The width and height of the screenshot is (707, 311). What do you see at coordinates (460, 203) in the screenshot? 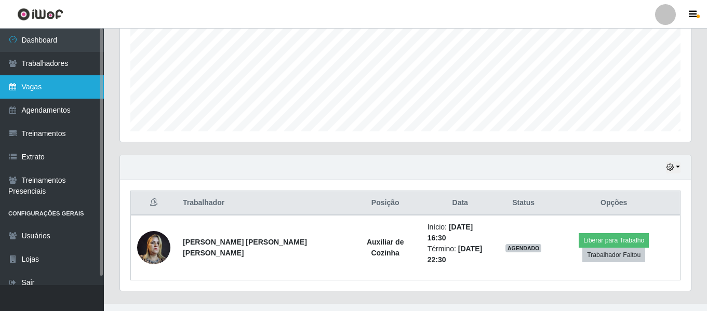
I see `th: Data` at bounding box center [460, 203].